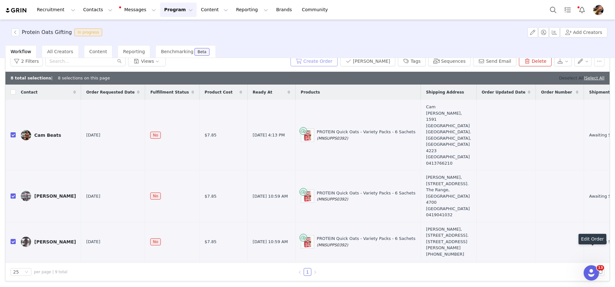 The height and width of the screenshot is (287, 615). I want to click on h3: Protein Oats Gifting, so click(47, 32).